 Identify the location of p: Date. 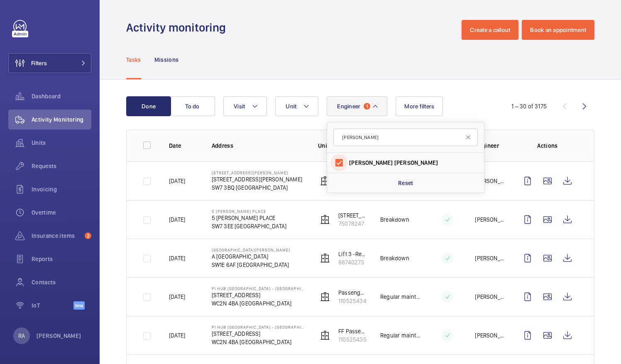
(184, 146).